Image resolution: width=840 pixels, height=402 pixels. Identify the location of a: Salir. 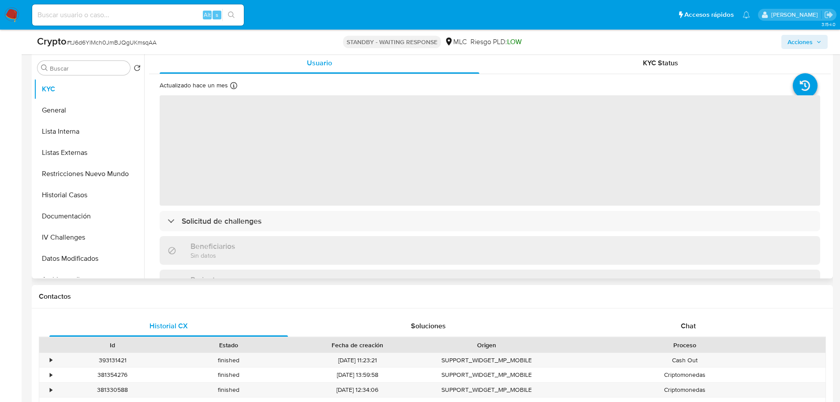
(828, 15).